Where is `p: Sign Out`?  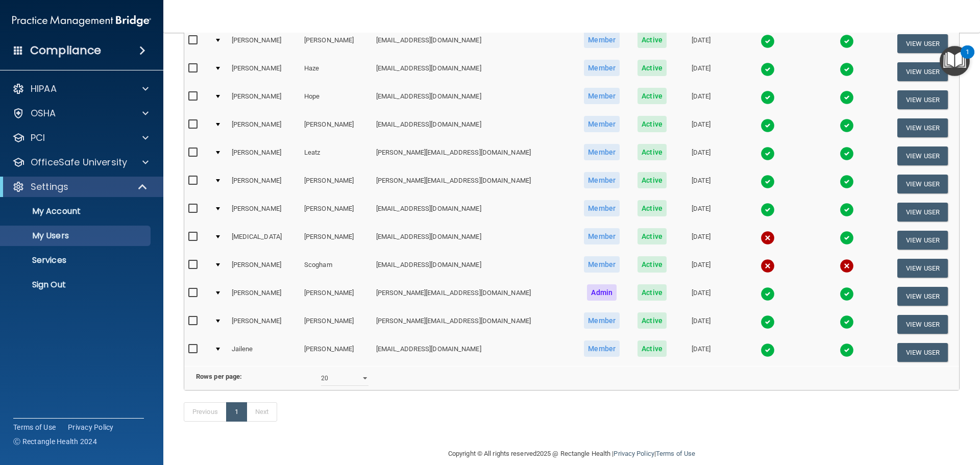
p: Sign Out is located at coordinates (76, 285).